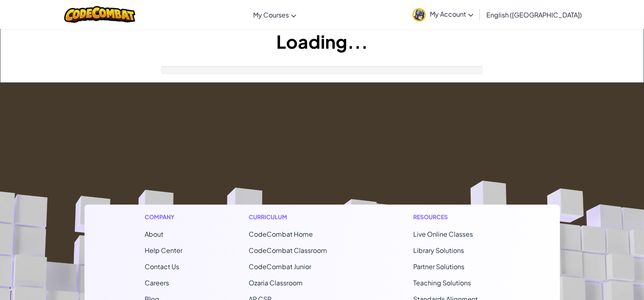 The height and width of the screenshot is (300, 644). I want to click on a: Careers, so click(157, 282).